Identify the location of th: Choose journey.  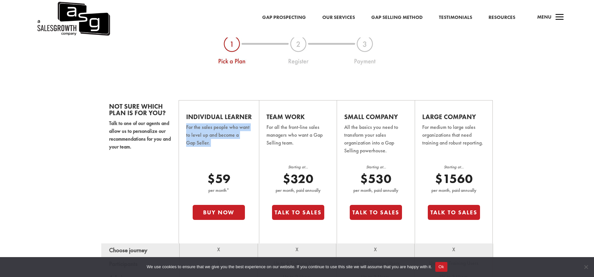
(140, 250).